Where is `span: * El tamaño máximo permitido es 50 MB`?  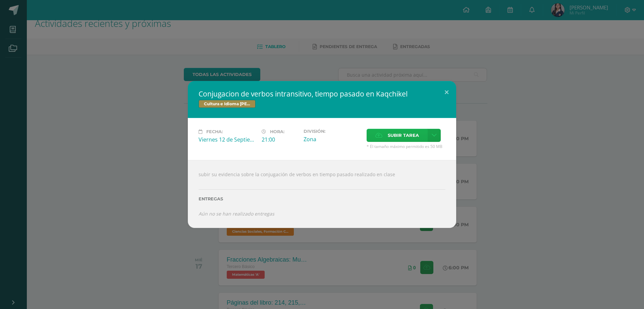 span: * El tamaño máximo permitido es 50 MB is located at coordinates (406, 146).